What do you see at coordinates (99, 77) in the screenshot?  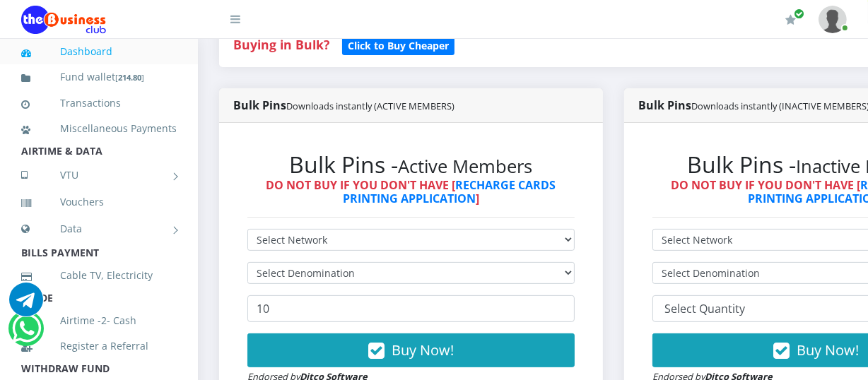 I see `a: Fund wallet[214.80]` at bounding box center [99, 77].